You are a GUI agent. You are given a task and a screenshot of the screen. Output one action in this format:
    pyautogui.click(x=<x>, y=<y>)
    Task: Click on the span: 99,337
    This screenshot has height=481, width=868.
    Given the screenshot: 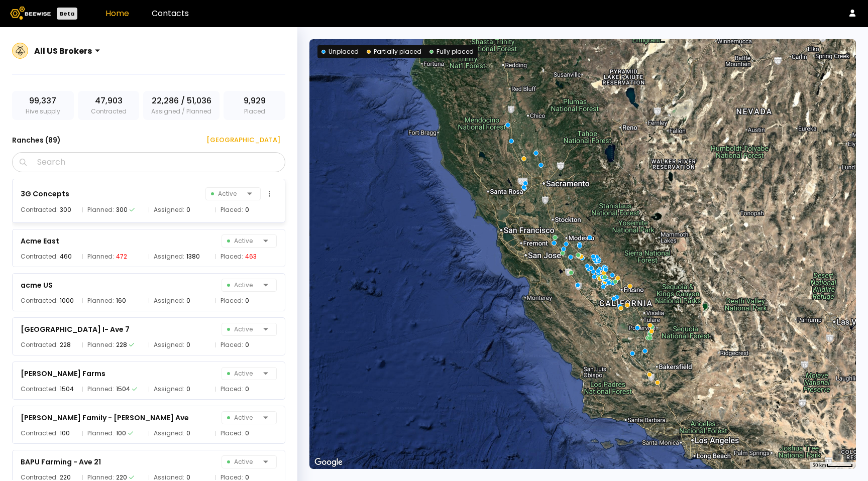 What is the action you would take?
    pyautogui.click(x=43, y=101)
    